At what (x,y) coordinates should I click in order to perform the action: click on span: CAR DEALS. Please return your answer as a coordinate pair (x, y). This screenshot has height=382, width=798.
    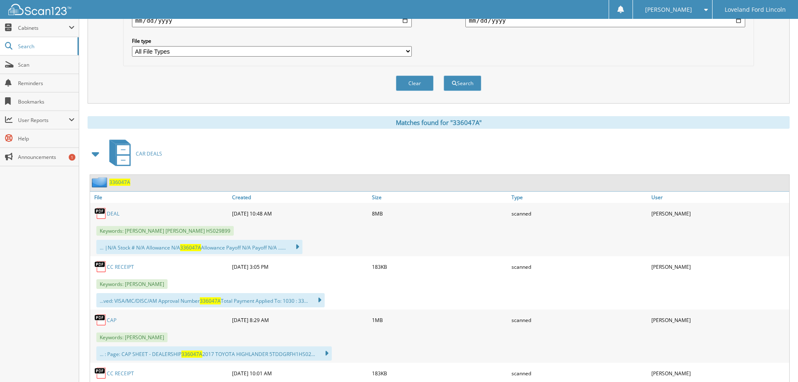
    Looking at the image, I should click on (149, 153).